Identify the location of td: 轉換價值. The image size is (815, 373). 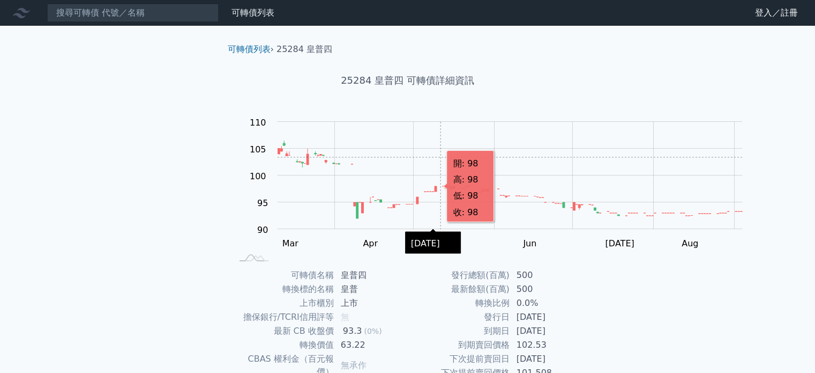
(283, 345).